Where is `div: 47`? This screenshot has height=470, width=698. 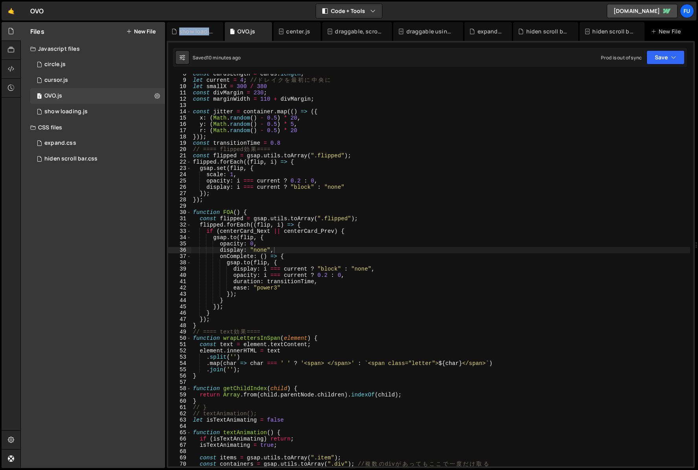 div: 47 is located at coordinates (180, 319).